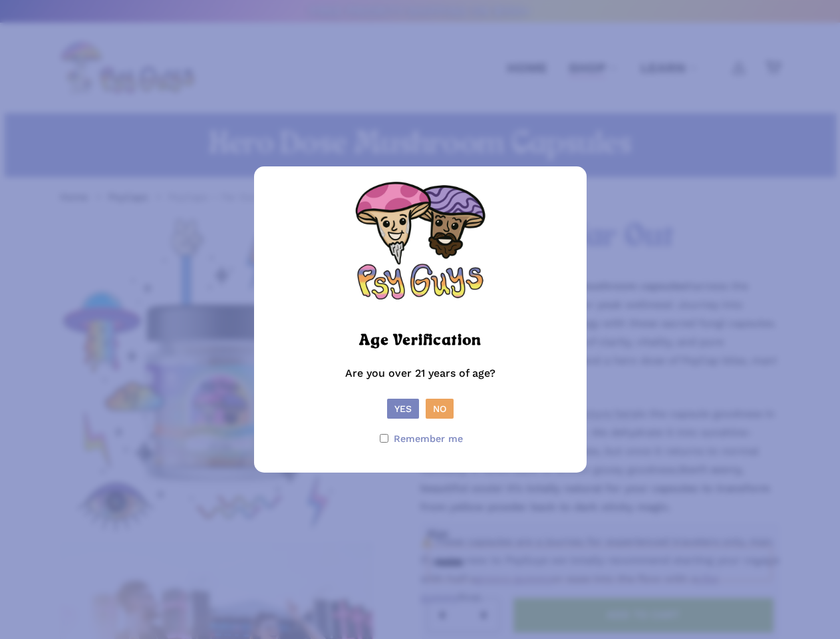 This screenshot has height=639, width=840. What do you see at coordinates (384, 438) in the screenshot?
I see `input: Remember me` at bounding box center [384, 438].